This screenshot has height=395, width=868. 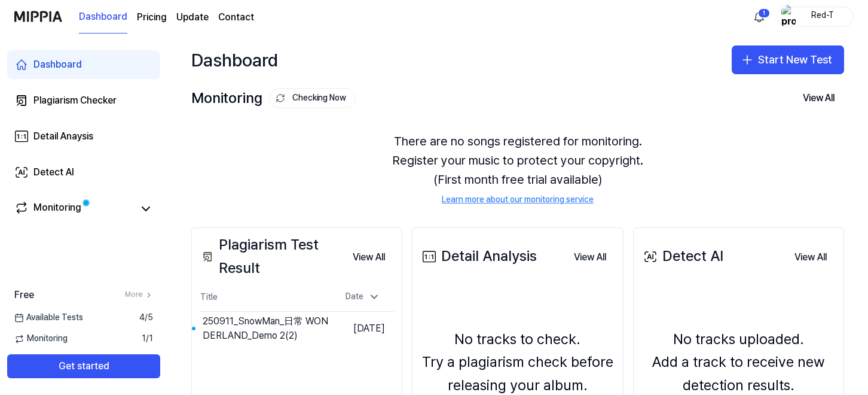 What do you see at coordinates (363, 297) in the screenshot?
I see `div: Date` at bounding box center [363, 297].